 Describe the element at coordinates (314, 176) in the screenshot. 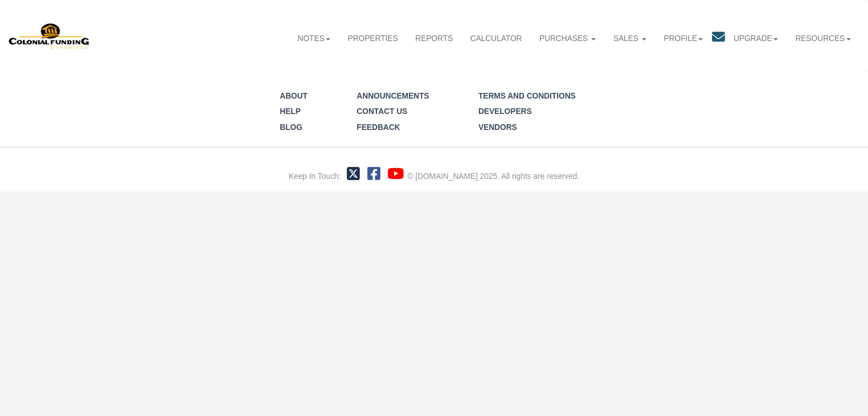

I see `div: Keep In Touch:` at that location.